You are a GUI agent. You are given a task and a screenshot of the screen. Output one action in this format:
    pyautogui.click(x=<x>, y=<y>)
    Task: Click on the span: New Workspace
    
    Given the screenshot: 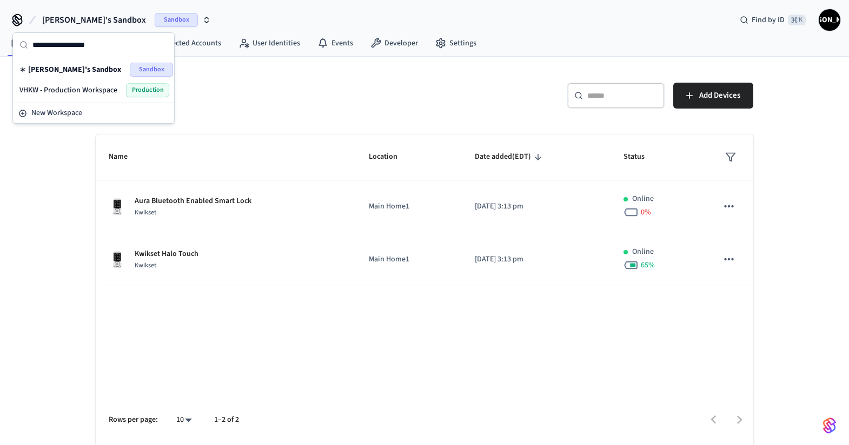 What is the action you would take?
    pyautogui.click(x=57, y=113)
    